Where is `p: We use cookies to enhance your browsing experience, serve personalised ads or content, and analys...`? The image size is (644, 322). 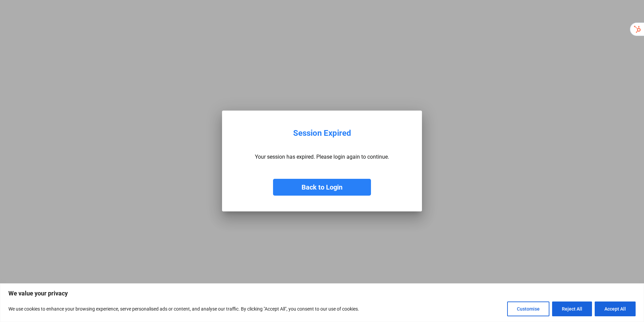 p: We use cookies to enhance your browsing experience, serve personalised ads or content, and analys... is located at coordinates (184, 309).